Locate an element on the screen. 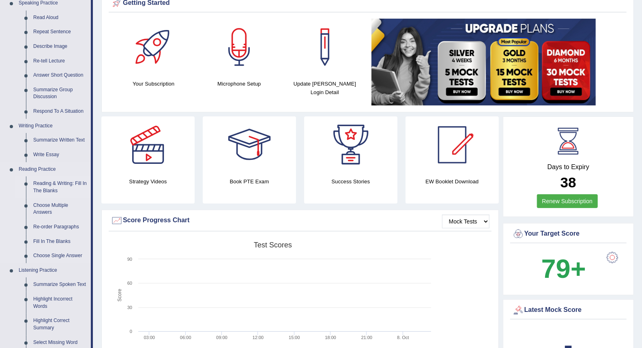  a: Choose Single Answer is located at coordinates (60, 256).